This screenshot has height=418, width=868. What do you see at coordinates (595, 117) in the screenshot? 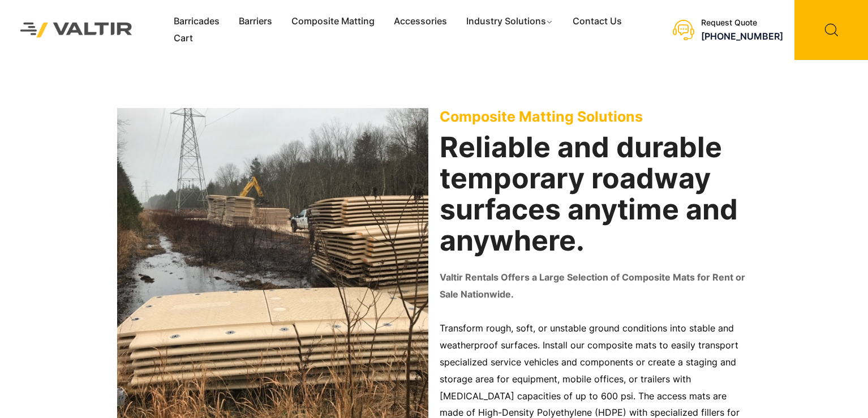
I see `p: Composite Matting Solutions` at bounding box center [595, 117].